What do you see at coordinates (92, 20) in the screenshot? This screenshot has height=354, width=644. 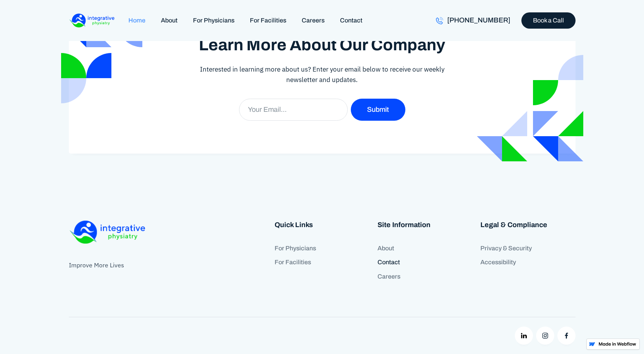 I see `a: home` at bounding box center [92, 20].